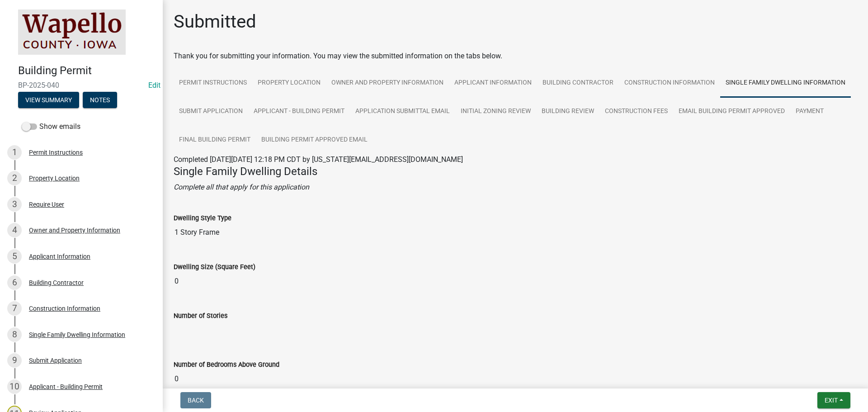 The height and width of the screenshot is (412, 868). I want to click on div: 5, so click(15, 256).